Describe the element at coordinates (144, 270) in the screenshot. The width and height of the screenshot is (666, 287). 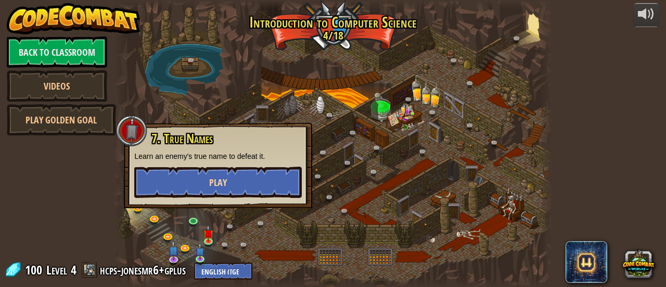
I see `a: hcps-jonesmr6+gplus` at that location.